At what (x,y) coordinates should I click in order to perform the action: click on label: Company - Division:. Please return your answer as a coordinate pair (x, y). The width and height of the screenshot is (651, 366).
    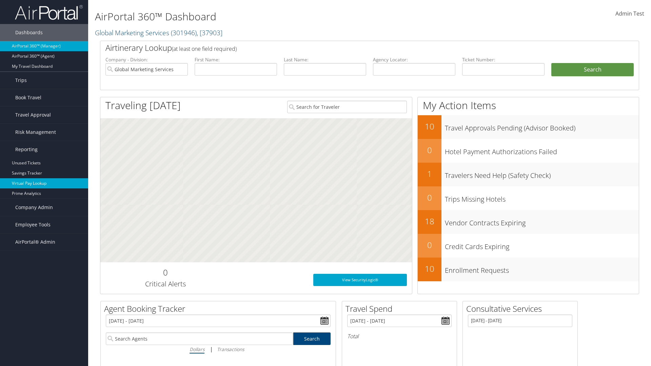
    Looking at the image, I should click on (146, 60).